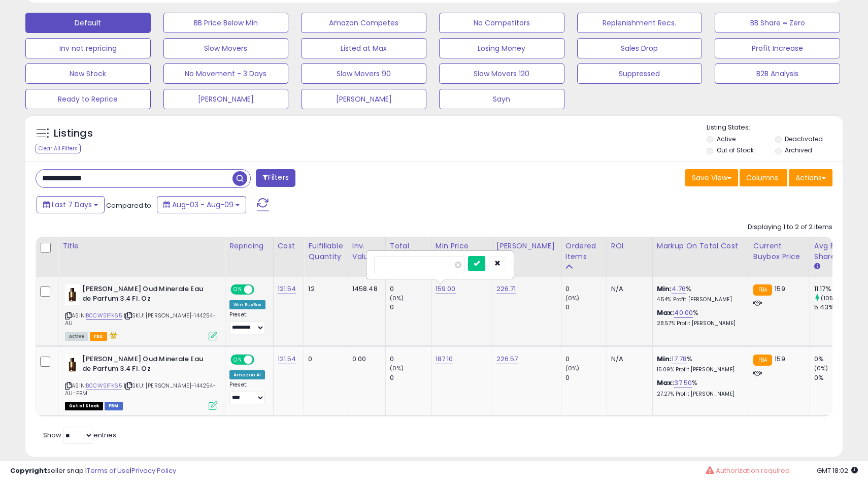  I want to click on div: Current Buybox Price, so click(779, 251).